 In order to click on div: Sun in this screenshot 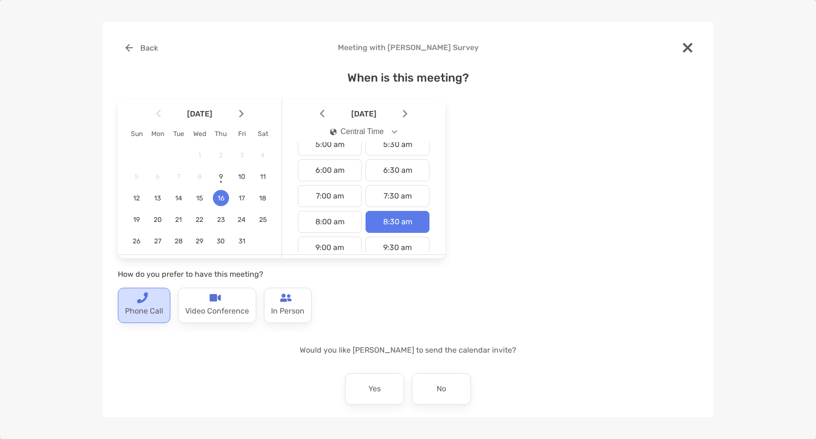, I will do `click(137, 134)`.